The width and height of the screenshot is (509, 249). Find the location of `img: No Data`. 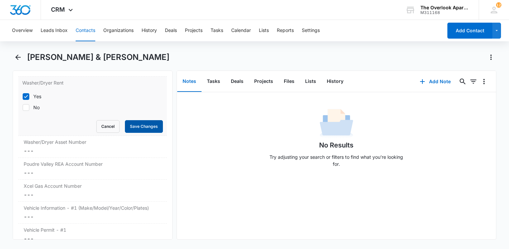

img: No Data is located at coordinates (337, 124).